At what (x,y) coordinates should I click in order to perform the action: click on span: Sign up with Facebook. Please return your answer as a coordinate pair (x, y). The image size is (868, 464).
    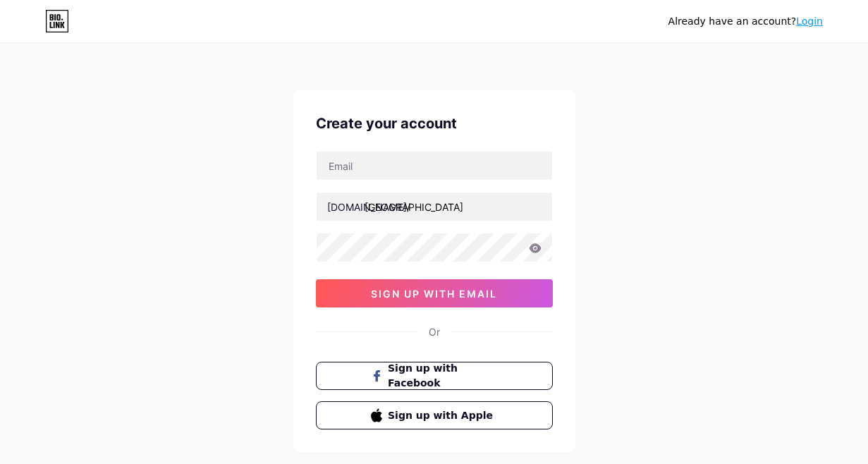
    Looking at the image, I should click on (442, 375).